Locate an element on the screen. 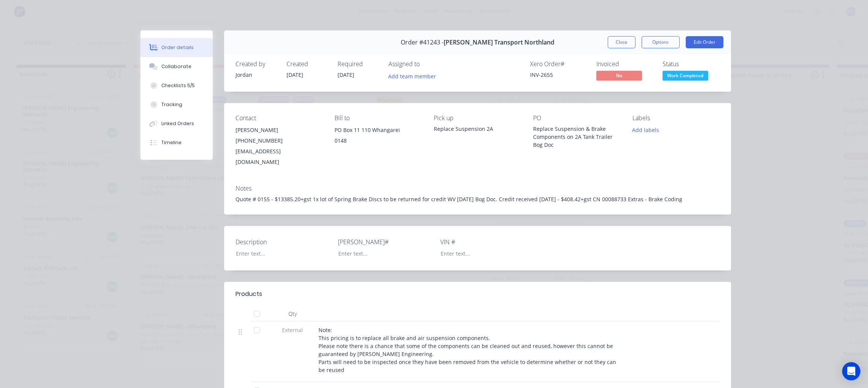 The width and height of the screenshot is (868, 388). button: Options is located at coordinates (660, 43).